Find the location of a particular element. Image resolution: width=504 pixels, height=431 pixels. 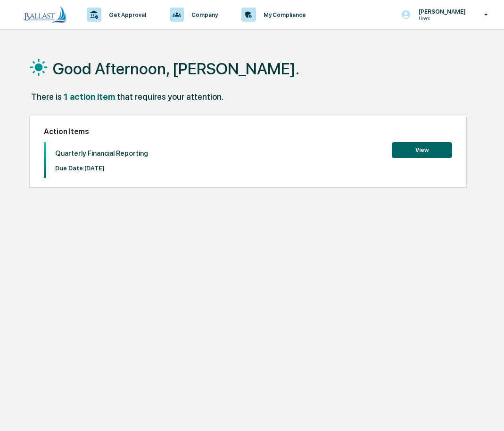

p: My Compliance is located at coordinates (283, 14).